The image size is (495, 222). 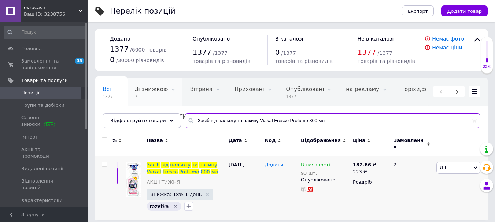 What do you see at coordinates (154, 172) in the screenshot?
I see `span: Viakal` at bounding box center [154, 172].